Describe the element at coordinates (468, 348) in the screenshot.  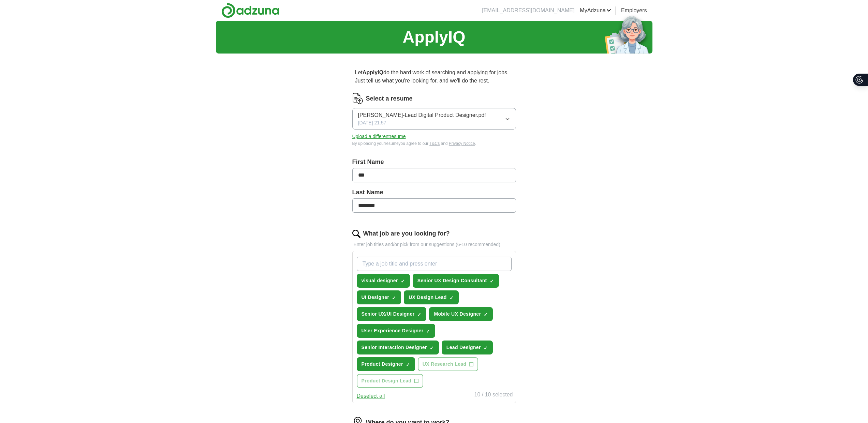
I see `button: Lead Designer✓` at that location.